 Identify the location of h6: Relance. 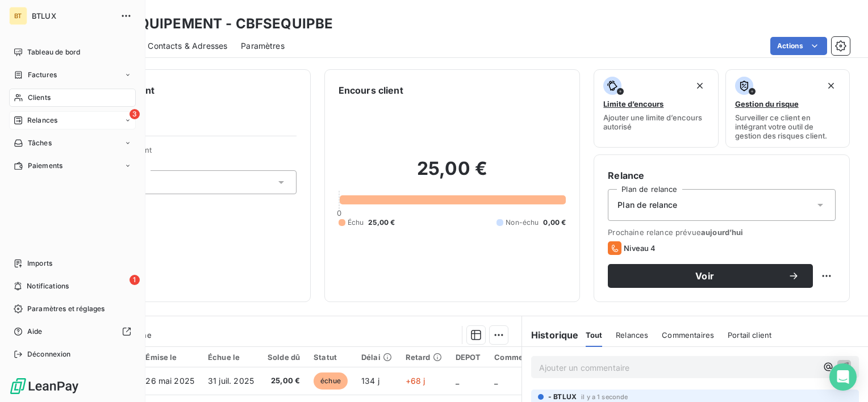
(722, 176).